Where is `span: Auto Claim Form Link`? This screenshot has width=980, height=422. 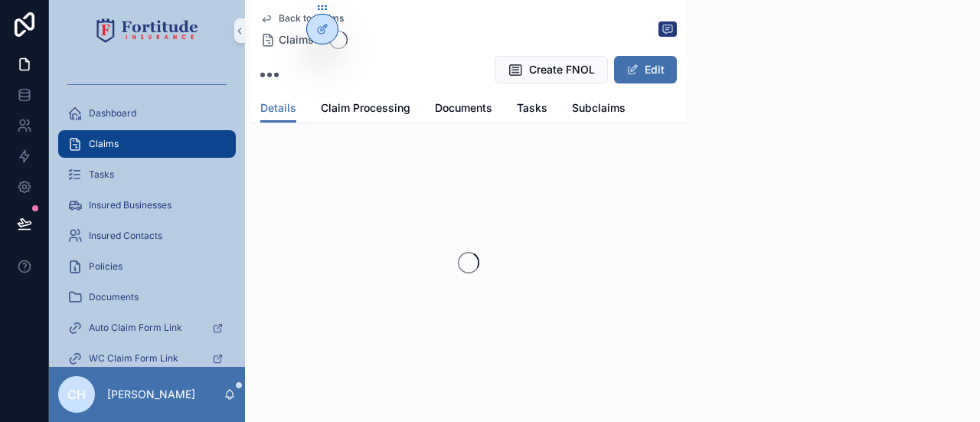 span: Auto Claim Form Link is located at coordinates (136, 328).